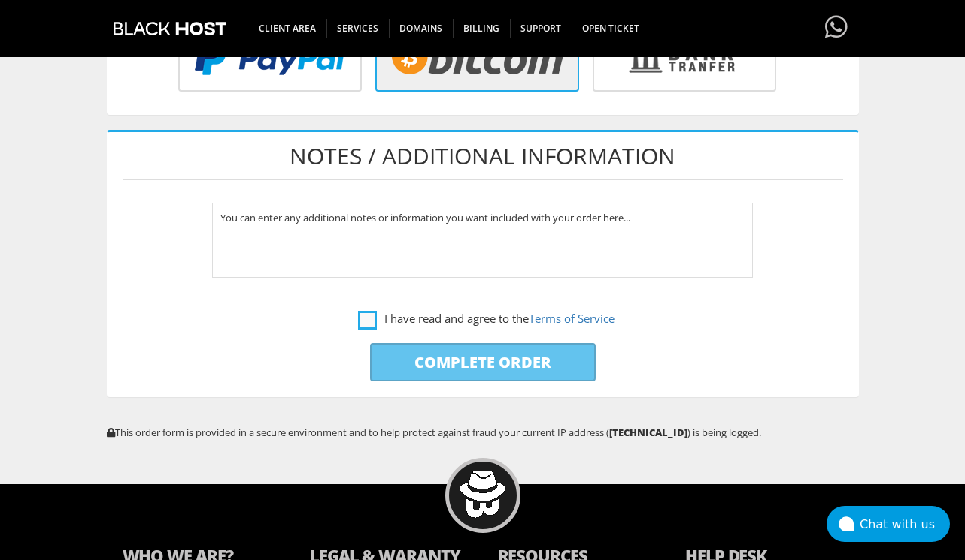 Image resolution: width=965 pixels, height=560 pixels. Describe the element at coordinates (571, 318) in the screenshot. I see `a: Terms of Service` at that location.